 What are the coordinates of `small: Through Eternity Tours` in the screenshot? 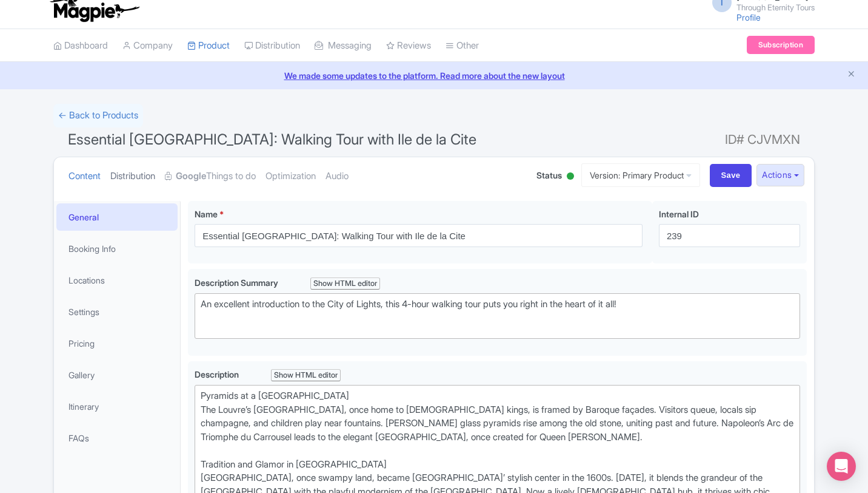 It's located at (775, 8).